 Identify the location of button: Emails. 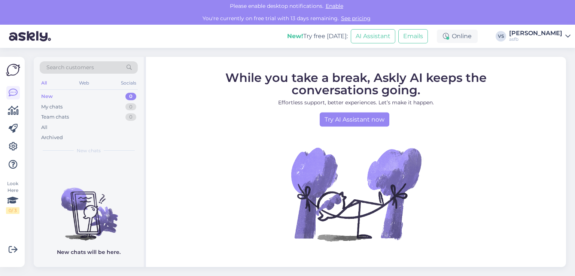
(413, 36).